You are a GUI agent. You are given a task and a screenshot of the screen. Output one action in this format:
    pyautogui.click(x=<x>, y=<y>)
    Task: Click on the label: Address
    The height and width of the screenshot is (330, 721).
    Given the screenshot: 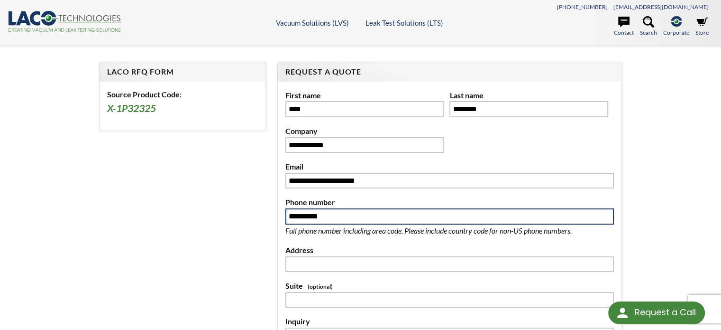 What is the action you would take?
    pyautogui.click(x=450, y=250)
    